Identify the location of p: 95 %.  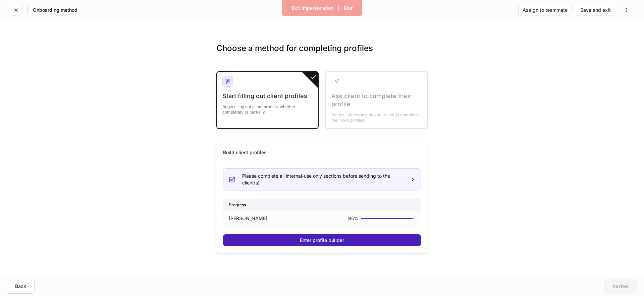
(353, 218).